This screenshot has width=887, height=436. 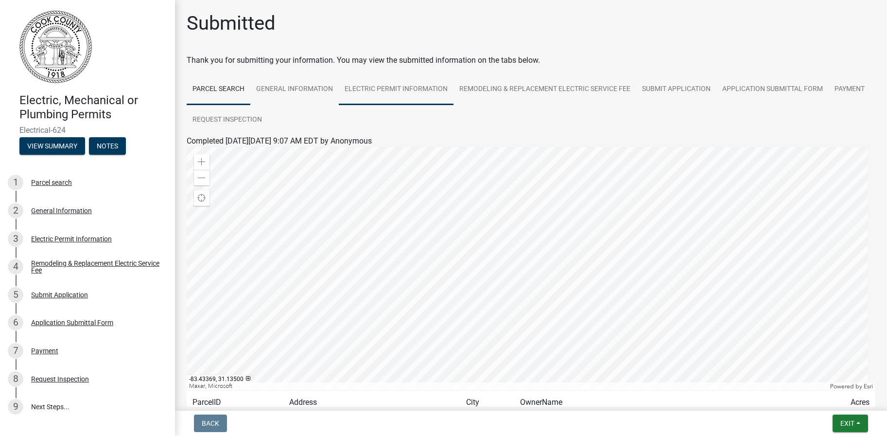 What do you see at coordinates (661, 402) in the screenshot?
I see `td: OwnerName` at bounding box center [661, 402].